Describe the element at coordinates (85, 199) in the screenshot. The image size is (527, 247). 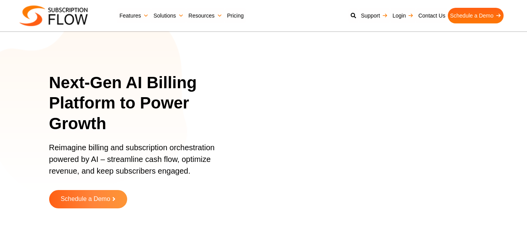
I see `span: Schedule a Demo` at that location.